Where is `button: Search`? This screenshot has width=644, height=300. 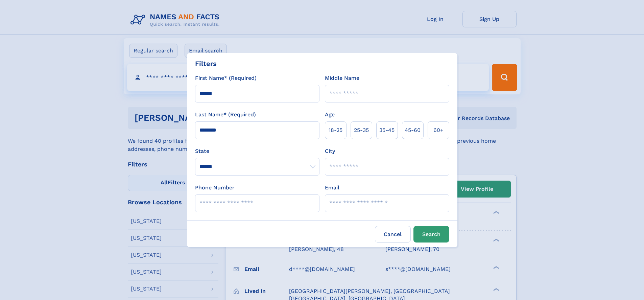 button: Search is located at coordinates (431, 234).